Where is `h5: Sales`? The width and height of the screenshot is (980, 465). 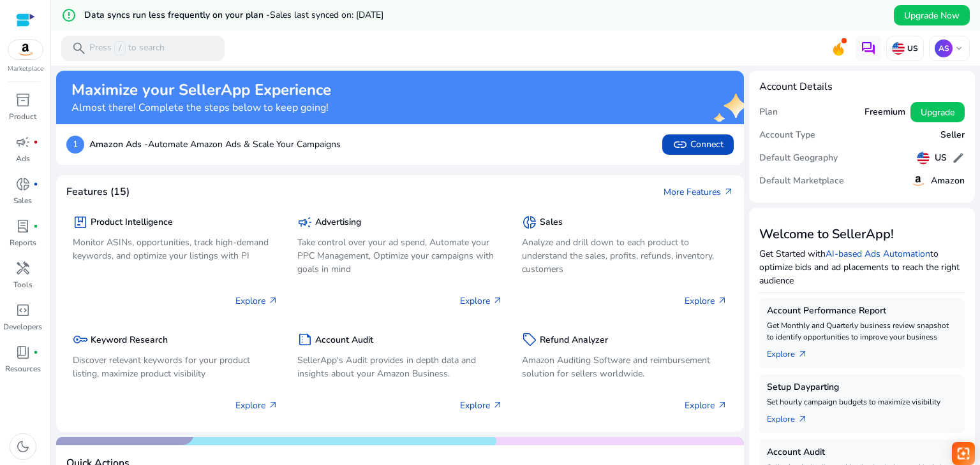
h5: Sales is located at coordinates (551, 223).